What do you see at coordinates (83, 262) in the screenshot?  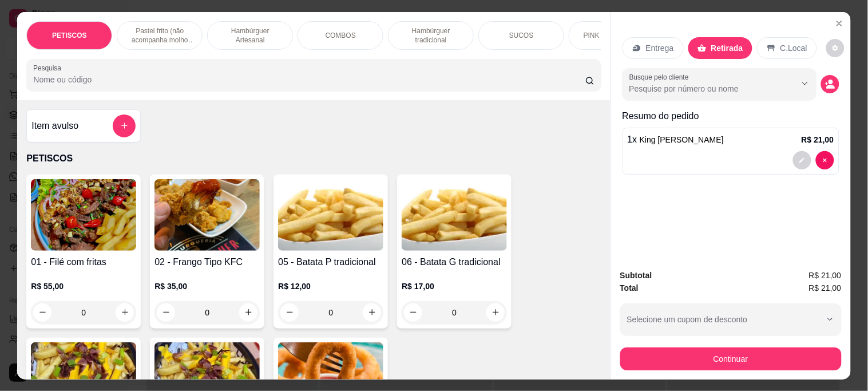 I see `h4: 01 - Filé com fritas` at bounding box center [83, 262].